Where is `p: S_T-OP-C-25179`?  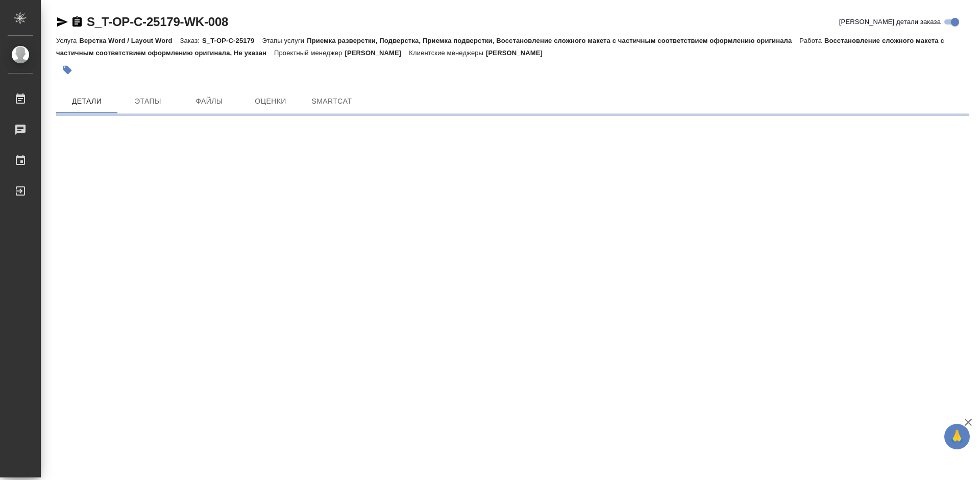
p: S_T-OP-C-25179 is located at coordinates (231, 41).